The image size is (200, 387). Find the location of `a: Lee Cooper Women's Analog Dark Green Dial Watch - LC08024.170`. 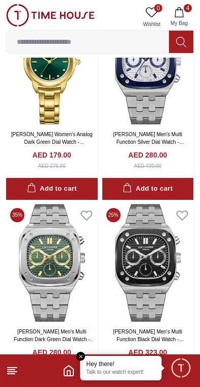

a: Lee Cooper Women's Analog Dark Green Dial Watch - LC08024.170 is located at coordinates (52, 65).